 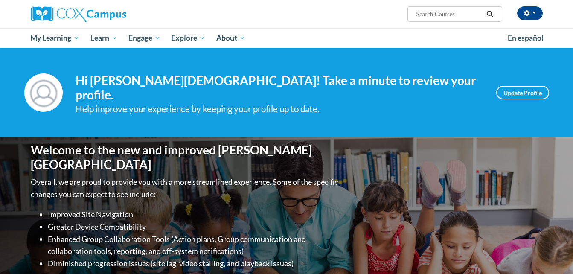 What do you see at coordinates (194, 227) in the screenshot?
I see `li: Greater Device Compatibility` at bounding box center [194, 227].